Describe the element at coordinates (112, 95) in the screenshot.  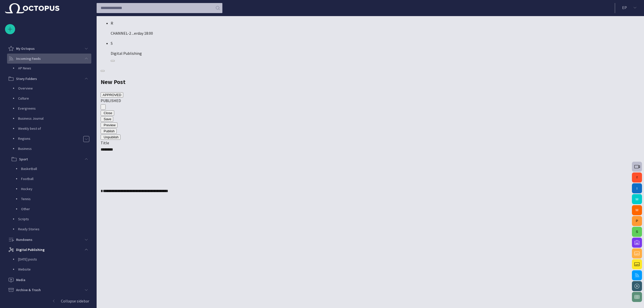
I see `span: APPROVED` at that location.